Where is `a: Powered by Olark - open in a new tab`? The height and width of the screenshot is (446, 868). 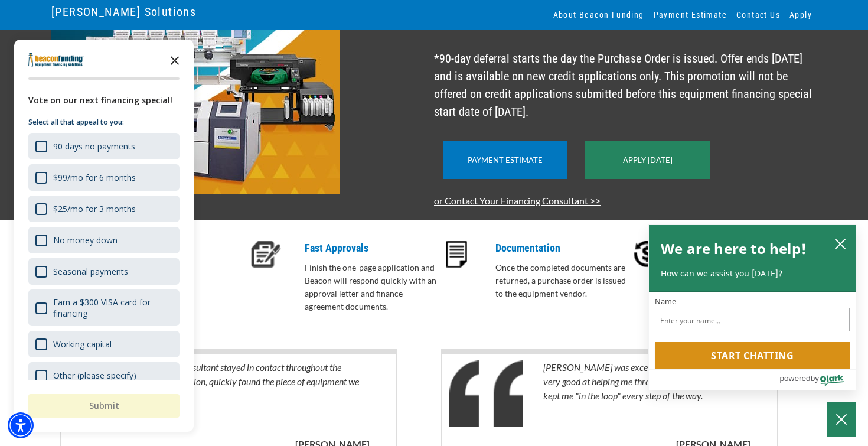
a: Powered by Olark - open in a new tab is located at coordinates (818, 380).